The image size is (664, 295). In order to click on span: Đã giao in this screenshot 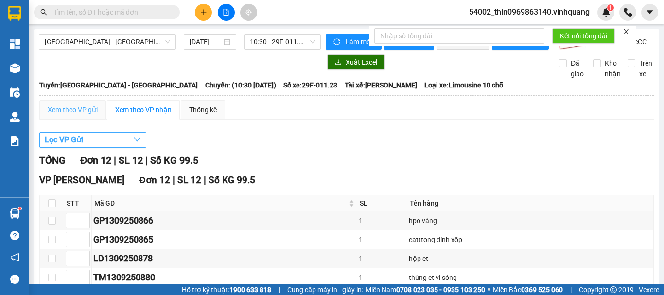, I will do `click(577, 69)`.